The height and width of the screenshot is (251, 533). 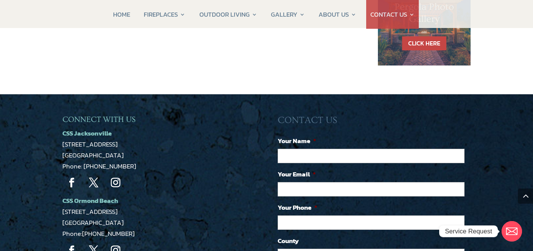 What do you see at coordinates (98, 234) in the screenshot?
I see `span: Phone:` at bounding box center [98, 234].